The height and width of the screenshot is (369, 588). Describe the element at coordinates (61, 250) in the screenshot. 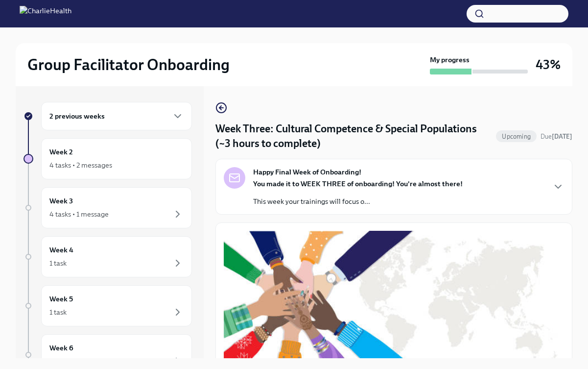

I see `h6: Week 4` at that location.